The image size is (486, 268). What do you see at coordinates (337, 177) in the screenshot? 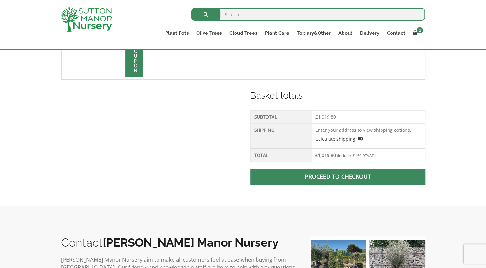
I see `a: Proceed to checkout` at bounding box center [337, 177].